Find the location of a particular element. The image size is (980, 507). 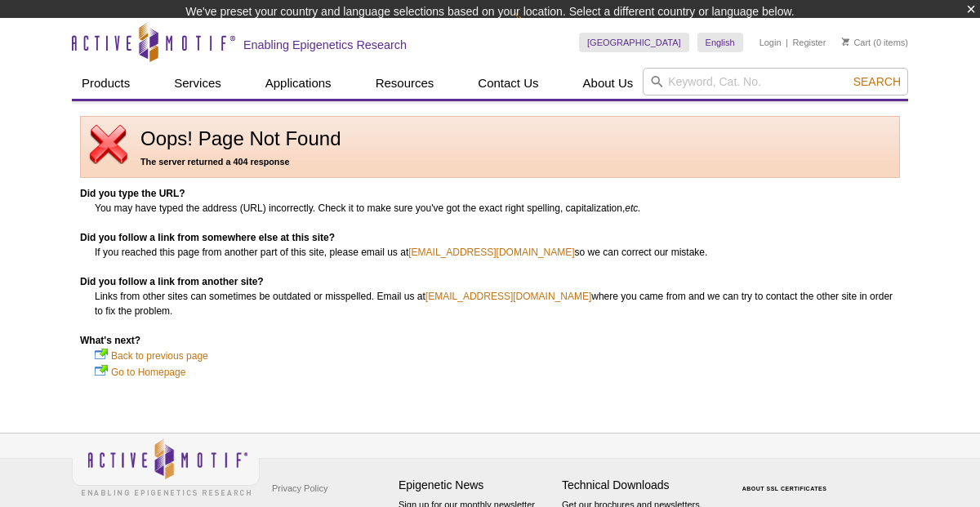

a: About Us is located at coordinates (608, 84).